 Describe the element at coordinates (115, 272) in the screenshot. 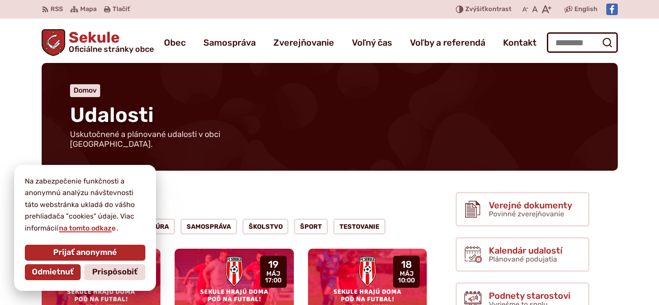

I see `span: Prispôsobiť` at that location.